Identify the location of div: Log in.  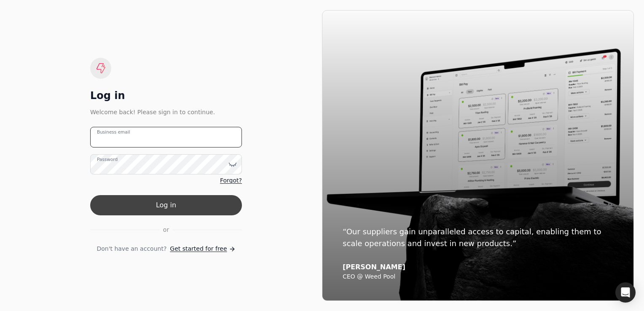
(166, 96).